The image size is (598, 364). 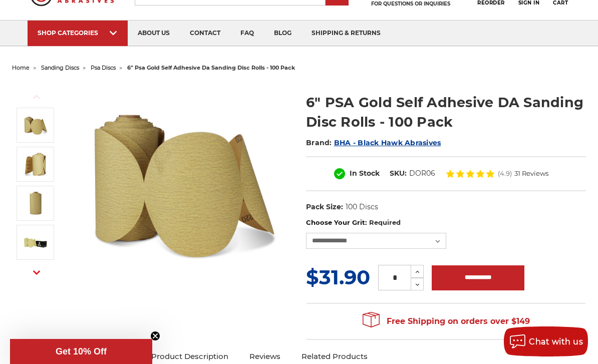 What do you see at coordinates (78, 33) in the screenshot?
I see `div: SHOP CATEGORIES` at bounding box center [78, 33].